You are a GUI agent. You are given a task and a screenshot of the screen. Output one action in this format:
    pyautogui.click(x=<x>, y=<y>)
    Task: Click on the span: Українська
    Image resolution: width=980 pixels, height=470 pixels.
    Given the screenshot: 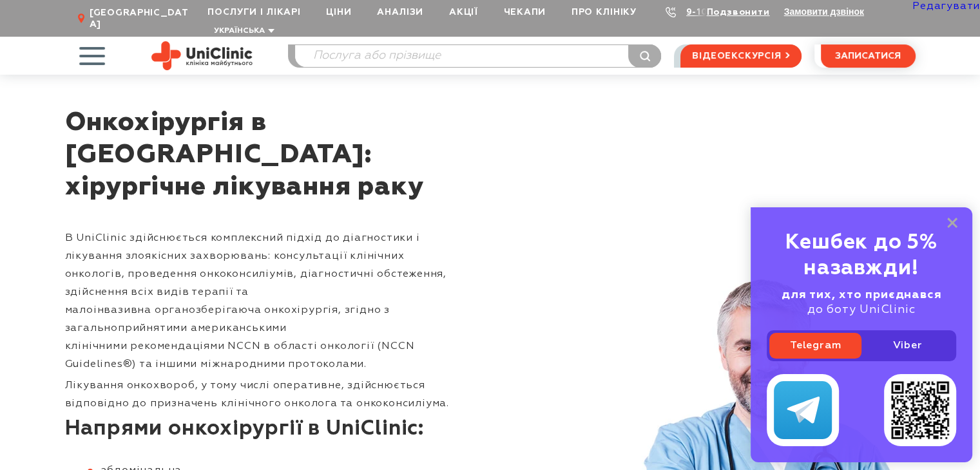 What is the action you would take?
    pyautogui.click(x=239, y=31)
    